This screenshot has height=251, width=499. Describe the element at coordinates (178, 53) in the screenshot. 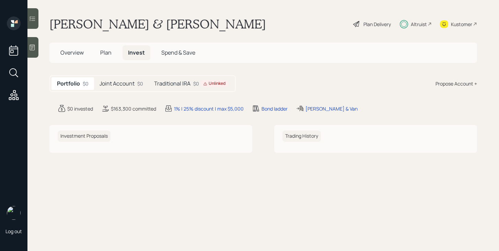

I see `span: Spend & Save` at that location.